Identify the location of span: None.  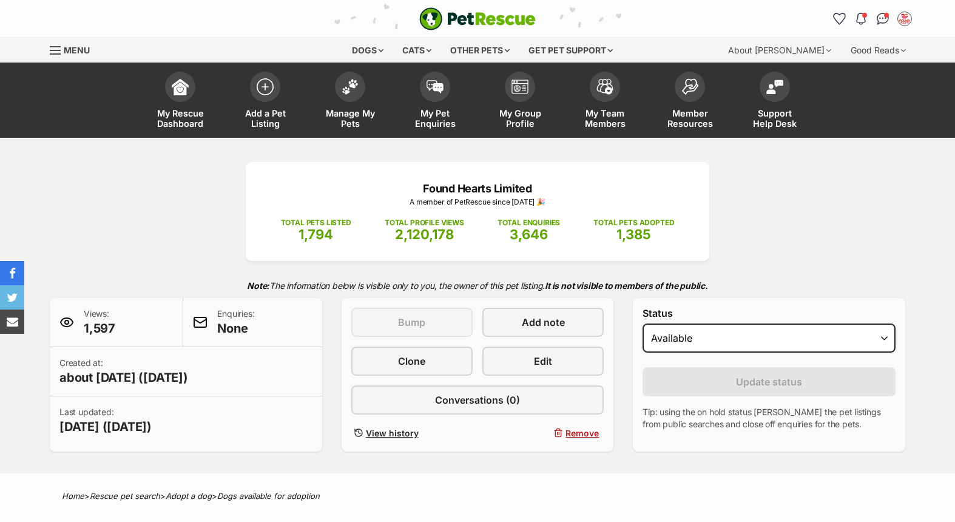
(235, 328).